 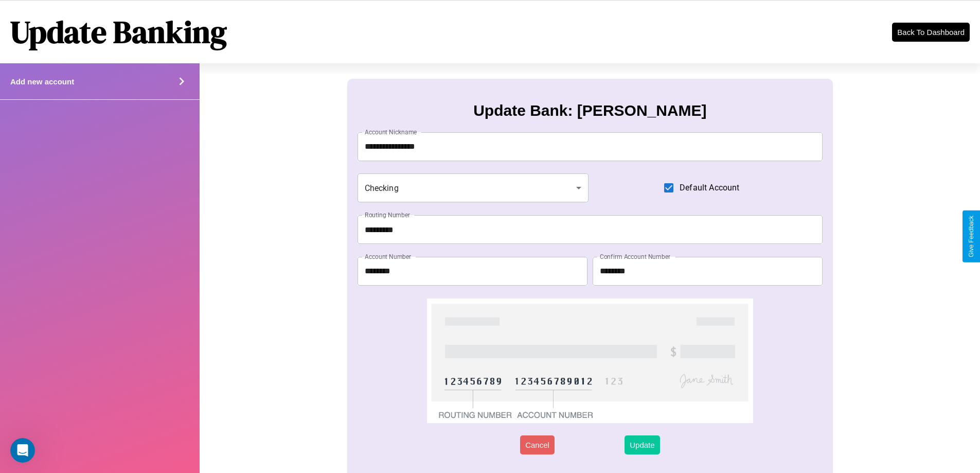 What do you see at coordinates (537, 445) in the screenshot?
I see `button: Cancel` at bounding box center [537, 445].